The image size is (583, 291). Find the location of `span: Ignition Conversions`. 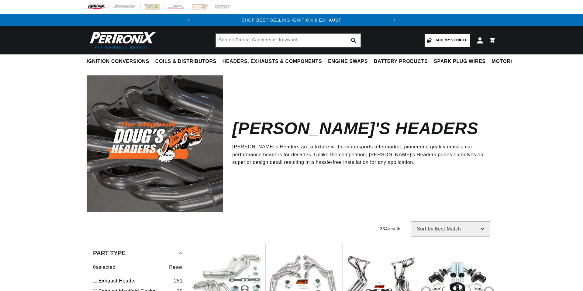

span: Ignition Conversions is located at coordinates (118, 61).